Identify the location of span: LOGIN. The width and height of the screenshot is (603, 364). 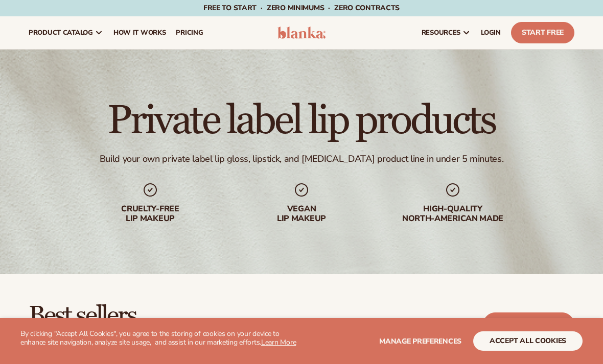
(490, 33).